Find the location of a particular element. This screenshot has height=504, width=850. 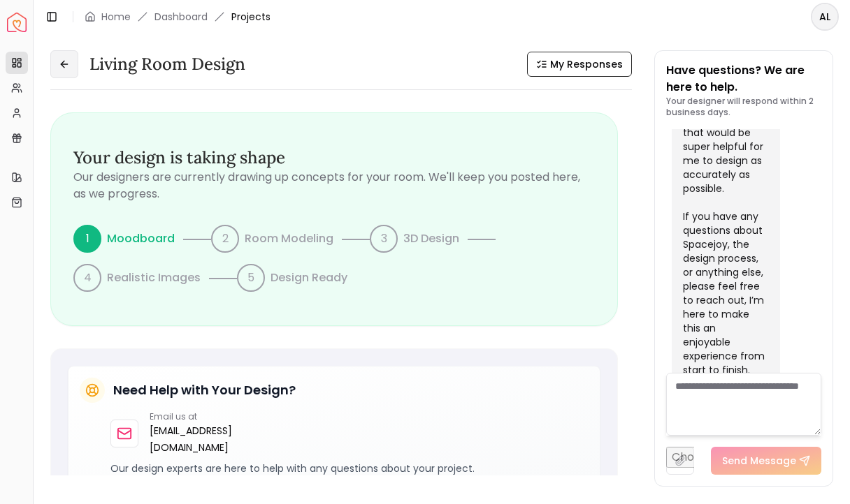

p: Design Ready is located at coordinates (309, 278).